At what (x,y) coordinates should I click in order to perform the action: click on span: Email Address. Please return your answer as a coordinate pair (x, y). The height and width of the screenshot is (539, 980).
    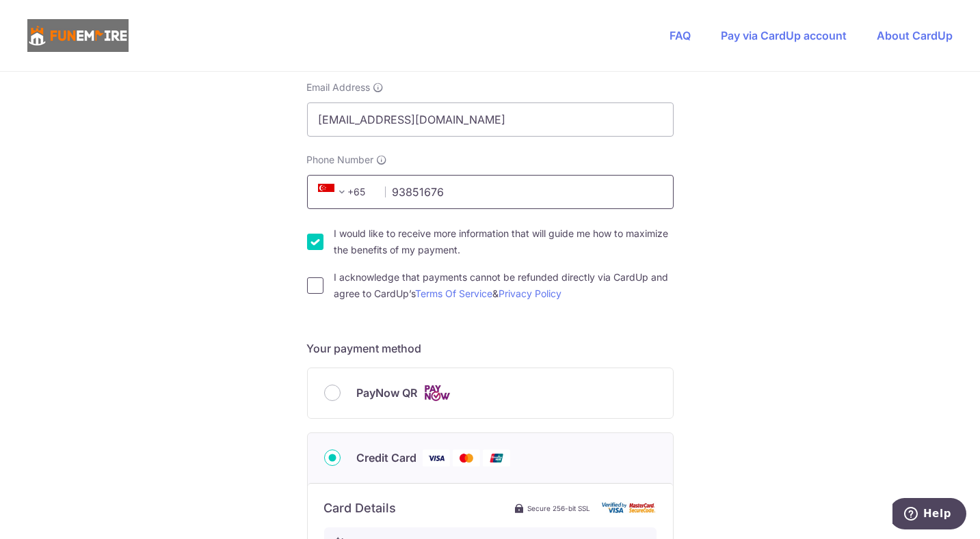
    Looking at the image, I should click on (339, 88).